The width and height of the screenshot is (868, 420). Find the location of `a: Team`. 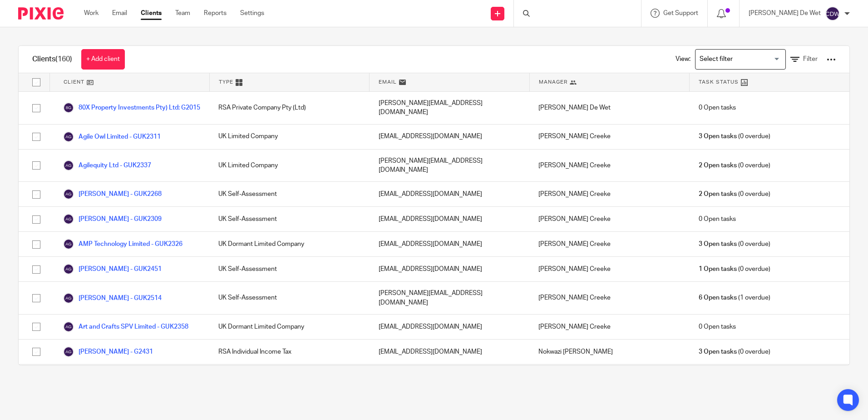

a: Team is located at coordinates (182, 13).